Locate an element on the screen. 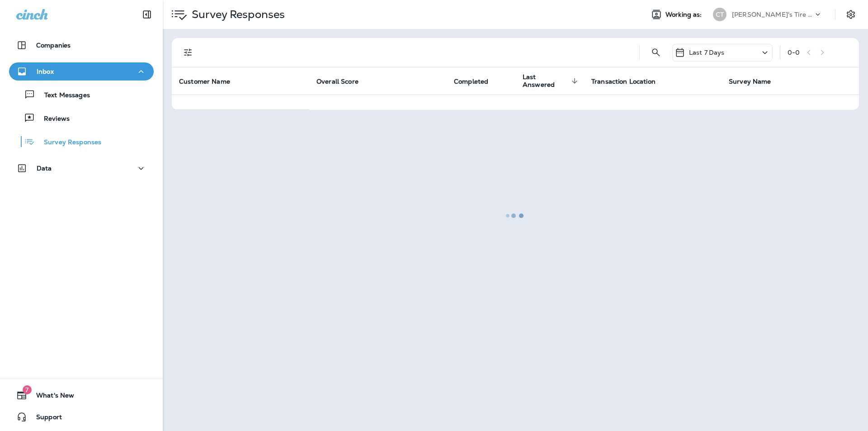 Image resolution: width=868 pixels, height=431 pixels. button: Survey Responses is located at coordinates (81, 142).